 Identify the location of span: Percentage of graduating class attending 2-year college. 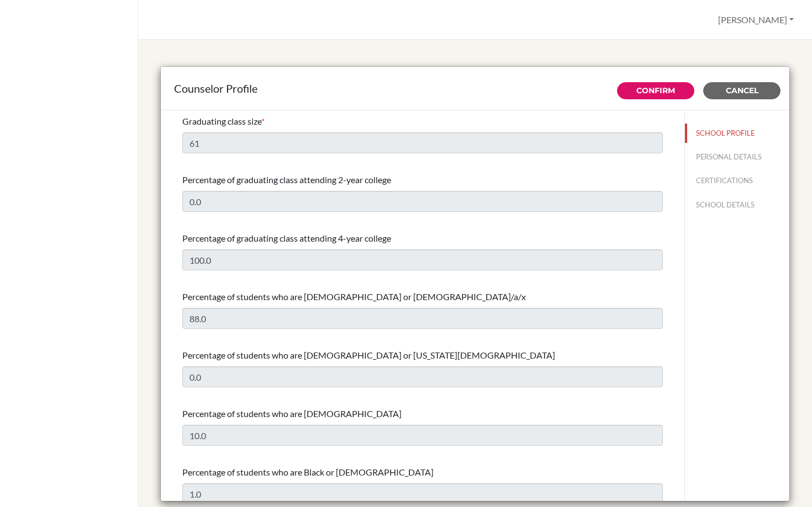
(287, 179).